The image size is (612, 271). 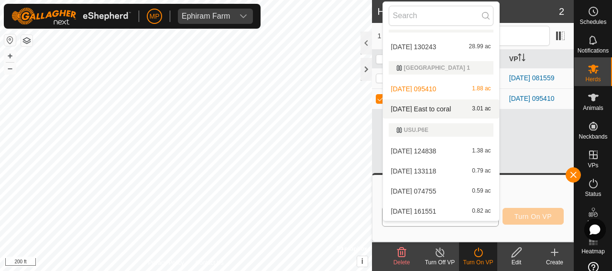 I want to click on h2: Herds, so click(x=468, y=11).